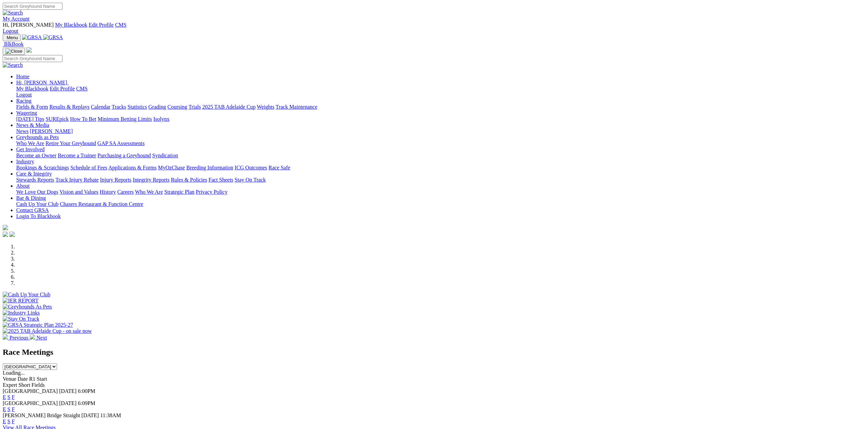 This screenshot has width=859, height=429. I want to click on img: Cash Up Your Club, so click(26, 295).